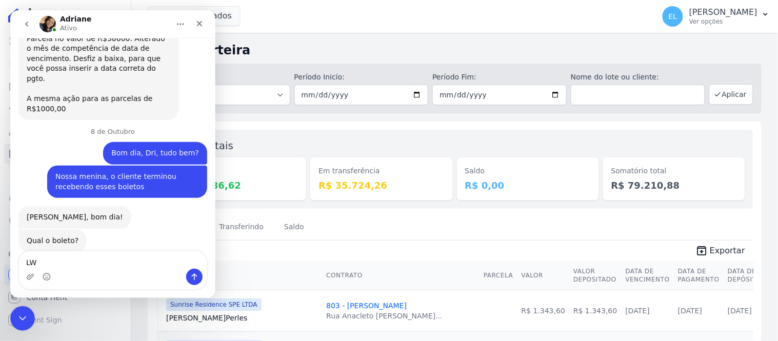 This screenshot has height=341, width=778. I want to click on a: Crédito, so click(65, 199).